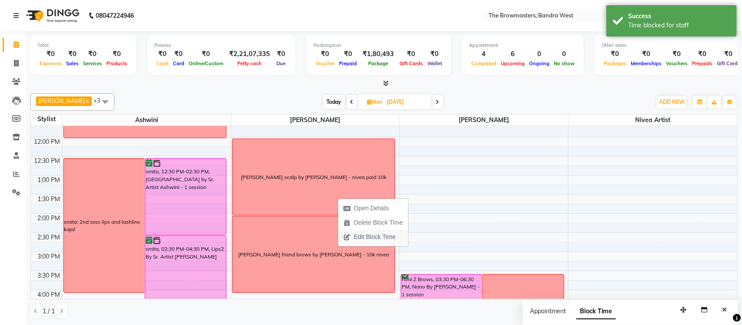  What do you see at coordinates (548, 311) in the screenshot?
I see `span: Appointment` at bounding box center [548, 311].